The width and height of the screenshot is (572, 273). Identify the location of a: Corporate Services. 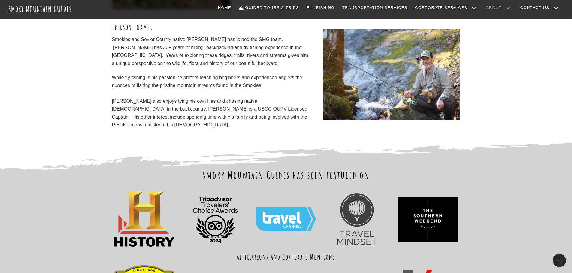
(446, 8).